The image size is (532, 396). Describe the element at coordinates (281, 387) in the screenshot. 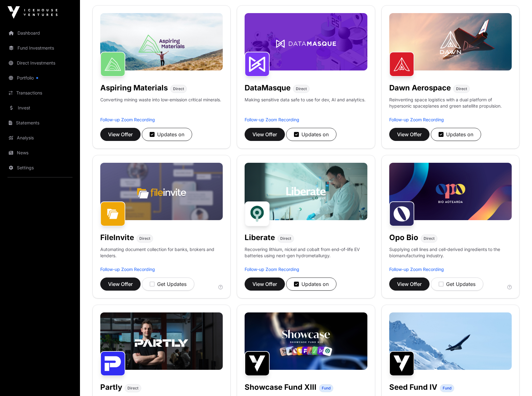

I see `h1: Showcase Fund XIII` at that location.